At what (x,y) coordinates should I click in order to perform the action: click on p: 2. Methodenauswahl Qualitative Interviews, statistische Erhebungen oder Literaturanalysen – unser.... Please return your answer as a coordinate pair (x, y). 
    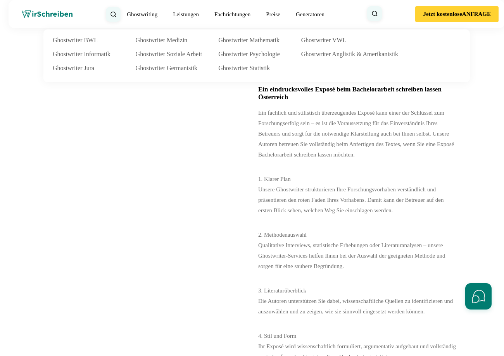
    Looking at the image, I should click on (358, 251).